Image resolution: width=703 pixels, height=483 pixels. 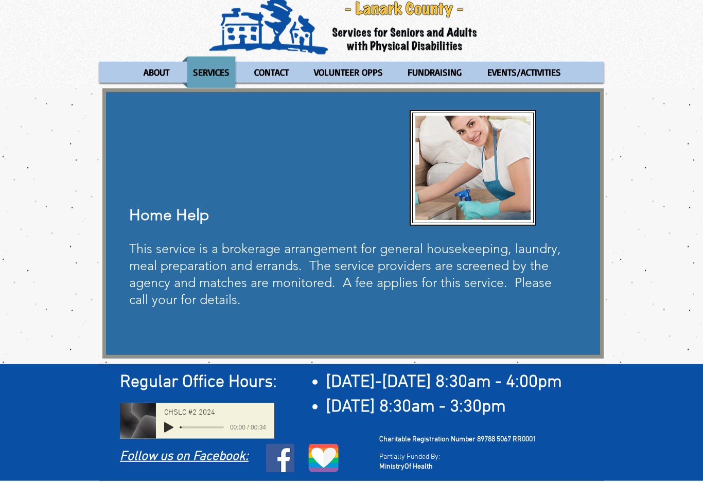 I want to click on span: CHSLC #2 2024, so click(x=189, y=415).